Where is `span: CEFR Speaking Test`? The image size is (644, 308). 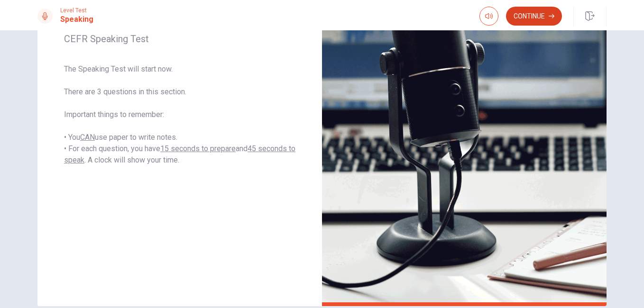
span: CEFR Speaking Test is located at coordinates (180, 39).